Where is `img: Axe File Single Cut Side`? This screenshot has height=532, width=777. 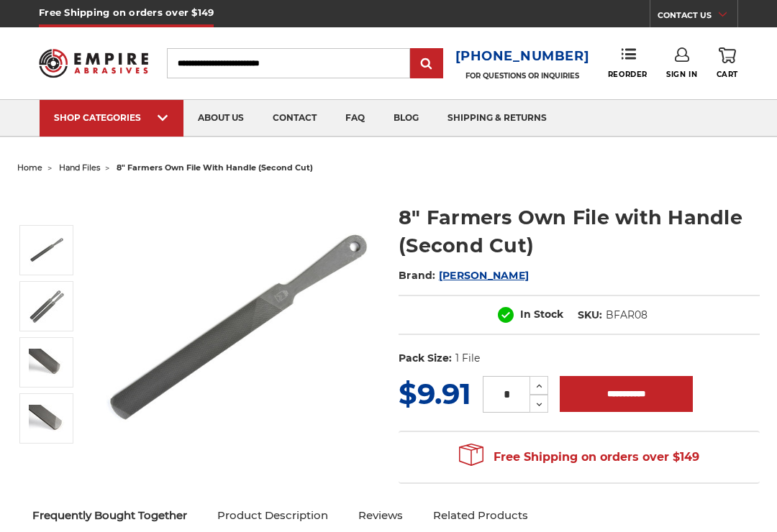 img: Axe File Single Cut Side is located at coordinates (47, 418).